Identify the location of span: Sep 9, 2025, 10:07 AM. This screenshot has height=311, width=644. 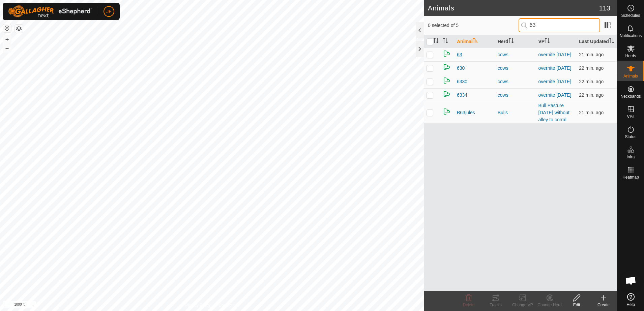
(591, 113).